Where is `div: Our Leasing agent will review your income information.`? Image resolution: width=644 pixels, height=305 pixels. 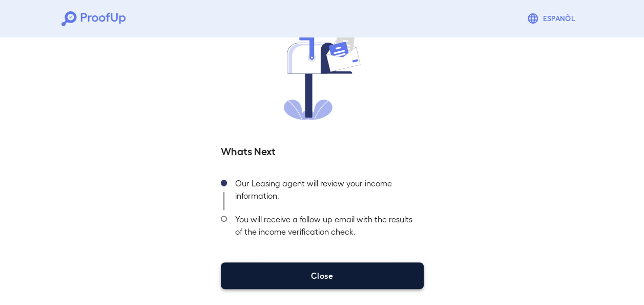
div: Our Leasing agent will review your income information. is located at coordinates (326, 192).